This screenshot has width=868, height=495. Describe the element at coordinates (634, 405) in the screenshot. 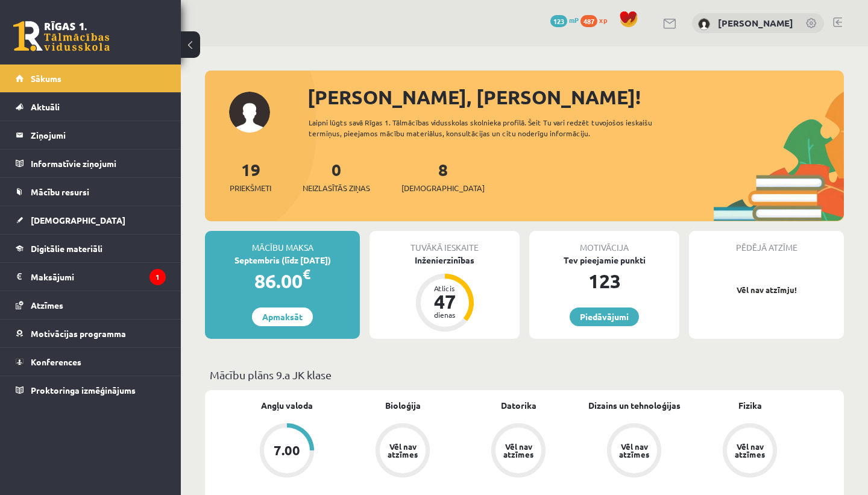

I see `a: Dizains un tehnoloģijas` at that location.